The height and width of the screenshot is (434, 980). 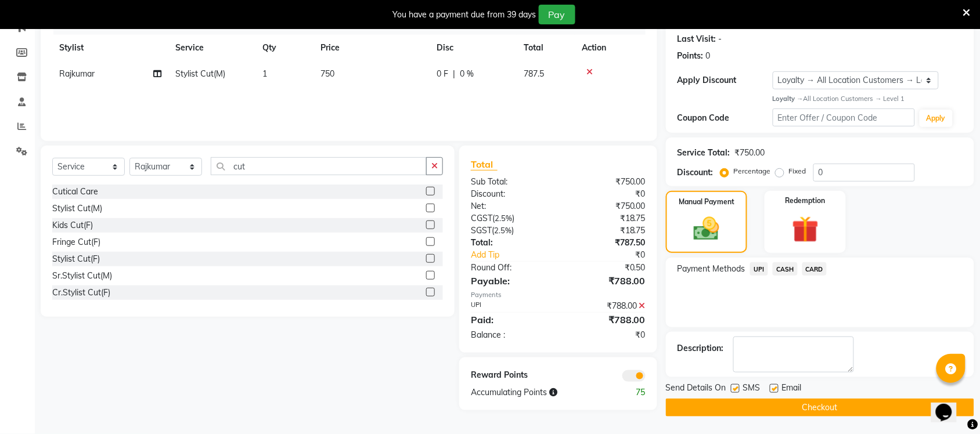 What do you see at coordinates (697, 39) in the screenshot?
I see `div: Last Visit:` at bounding box center [697, 39].